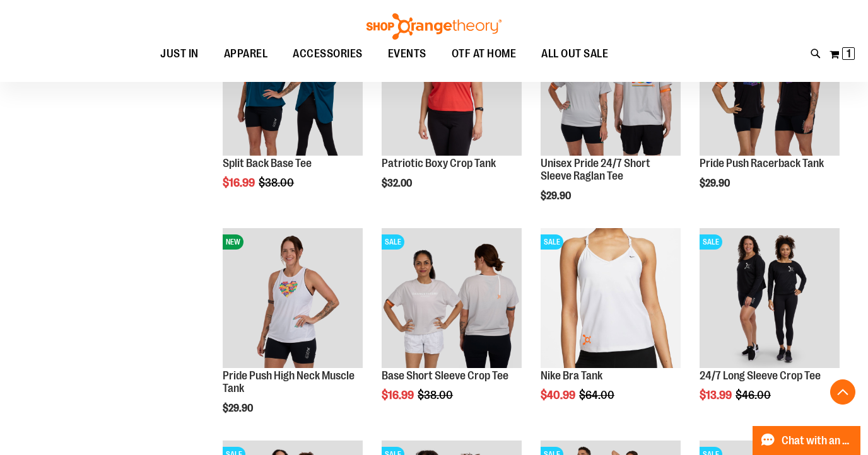 The width and height of the screenshot is (868, 455). What do you see at coordinates (716, 395) in the screenshot?
I see `span: $13.99` at bounding box center [716, 395].